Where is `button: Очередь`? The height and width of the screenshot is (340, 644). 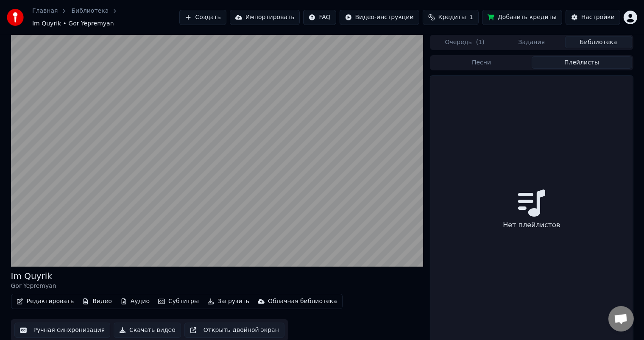
button: Очередь is located at coordinates (465, 42).